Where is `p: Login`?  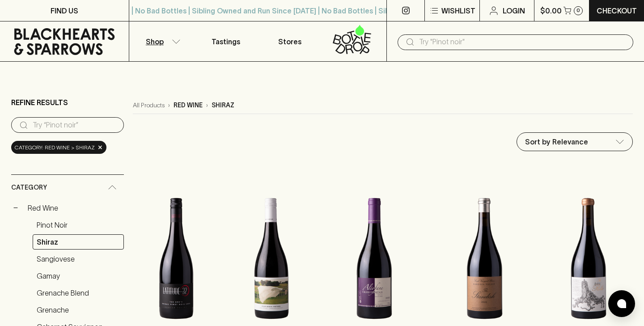
p: Login is located at coordinates (514, 11).